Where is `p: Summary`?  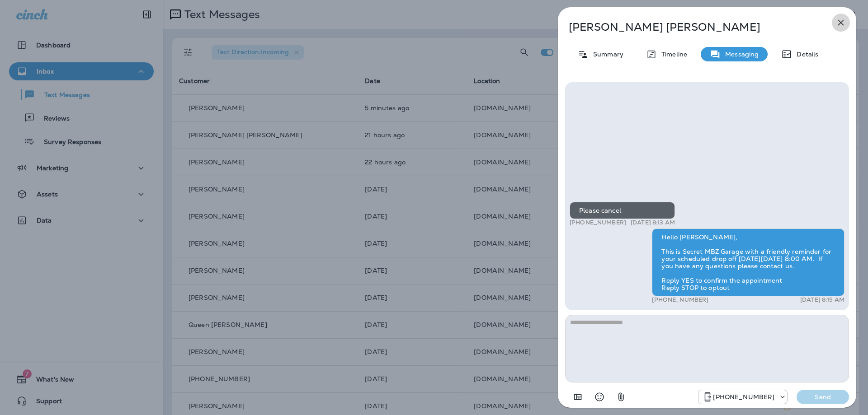
p: Summary is located at coordinates (606, 54).